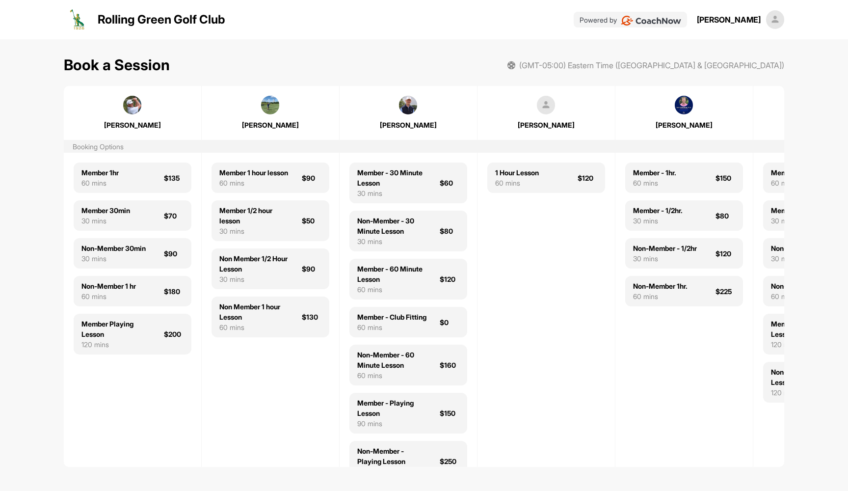 This screenshot has height=491, width=848. What do you see at coordinates (393, 360) in the screenshot?
I see `div: Non-Member - 60 Minute Lesson` at bounding box center [393, 360].